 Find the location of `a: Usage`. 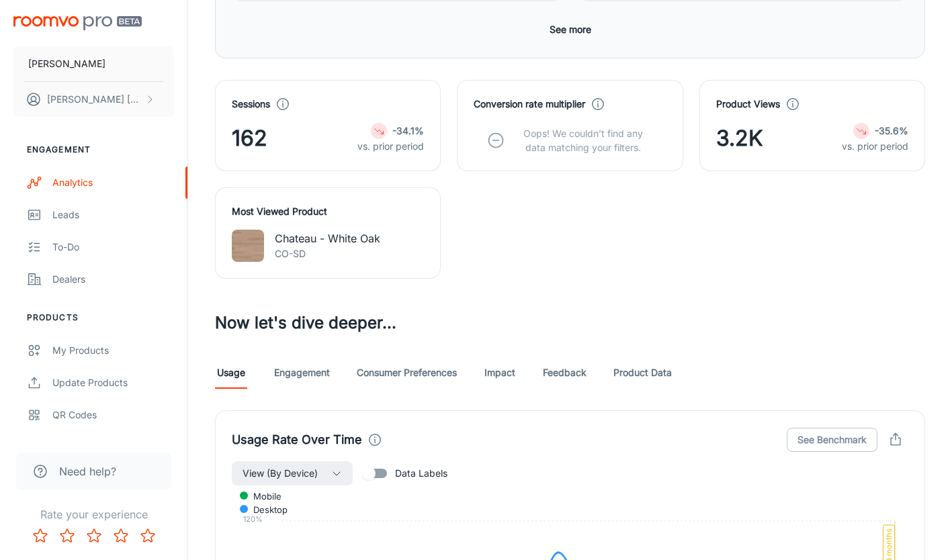

a: Usage is located at coordinates (231, 372).